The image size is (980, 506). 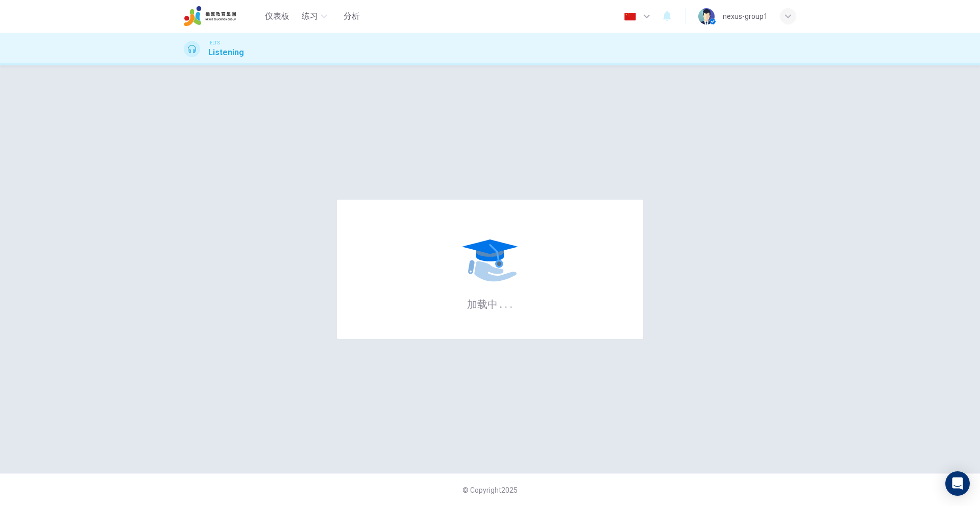 What do you see at coordinates (277, 17) in the screenshot?
I see `span: 仪表板` at bounding box center [277, 17].